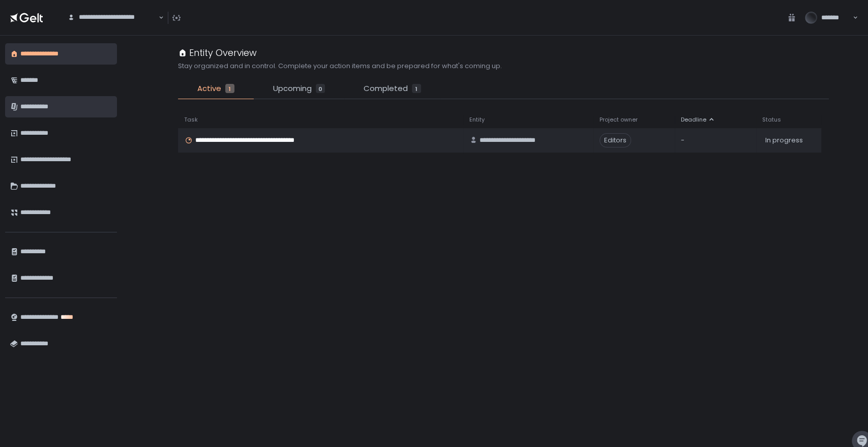 The width and height of the screenshot is (868, 447). I want to click on span: Editors, so click(615, 140).